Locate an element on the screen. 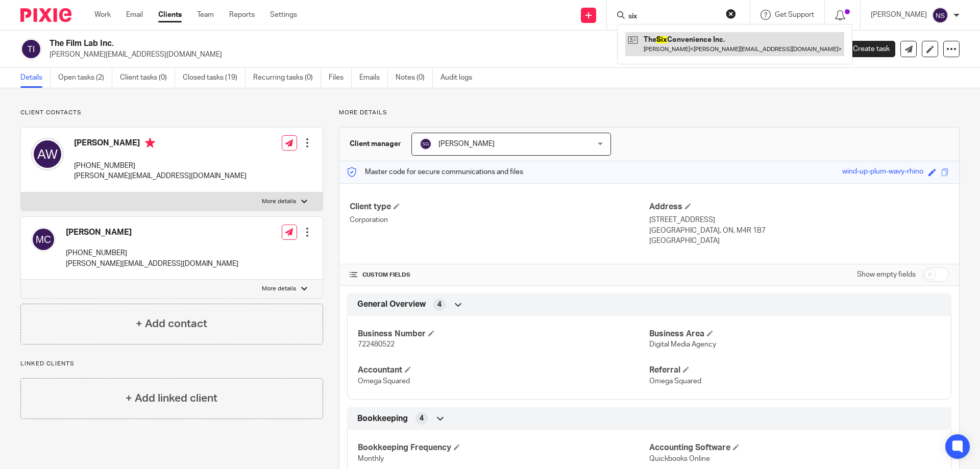 This screenshot has width=980, height=469. button: Clear is located at coordinates (731, 14).